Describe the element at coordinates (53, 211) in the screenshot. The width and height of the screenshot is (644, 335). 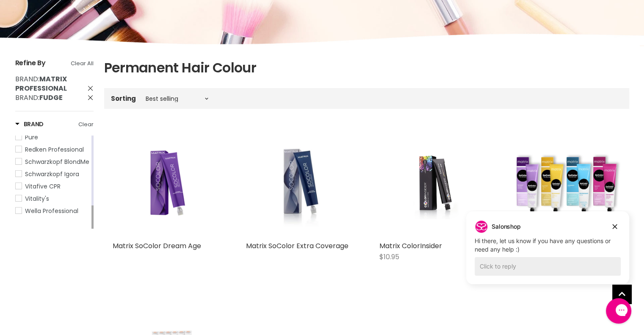
I see `a: Wella Professional` at that location.